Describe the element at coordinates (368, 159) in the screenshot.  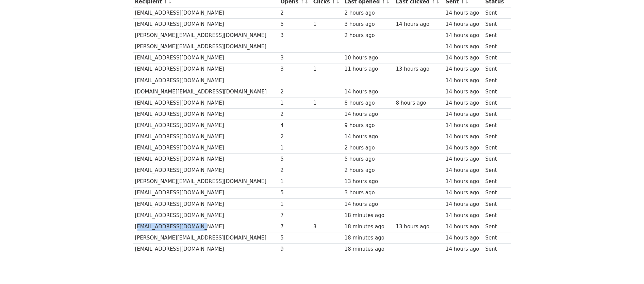
I see `div: 5 hours ago` at that location.